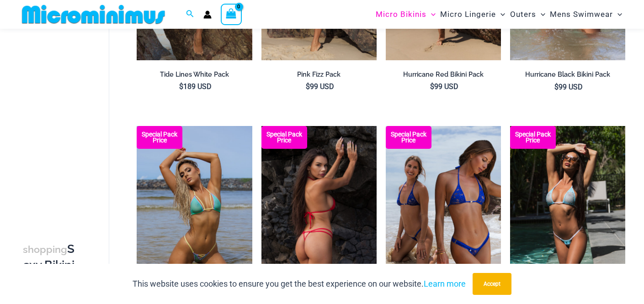  Describe the element at coordinates (468, 14) in the screenshot. I see `span: Micro Lingerie` at that location.